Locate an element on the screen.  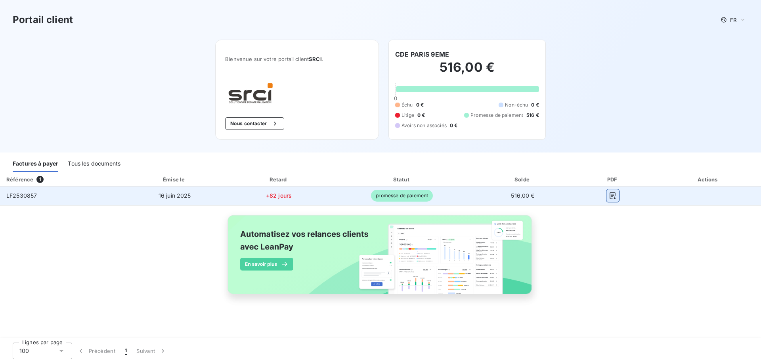
span: promesse de paiement is located at coordinates (402, 196).